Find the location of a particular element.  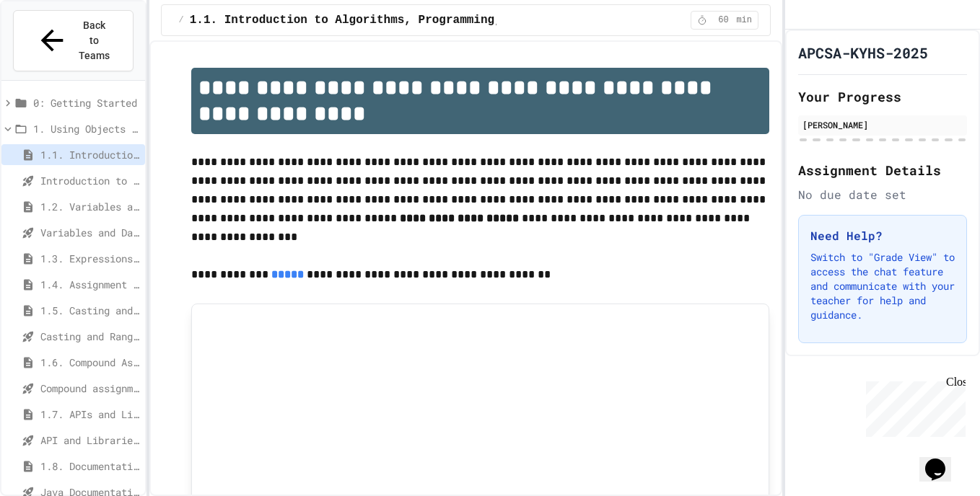

span: 1.3. Expressions and Output [New] is located at coordinates (90, 258).